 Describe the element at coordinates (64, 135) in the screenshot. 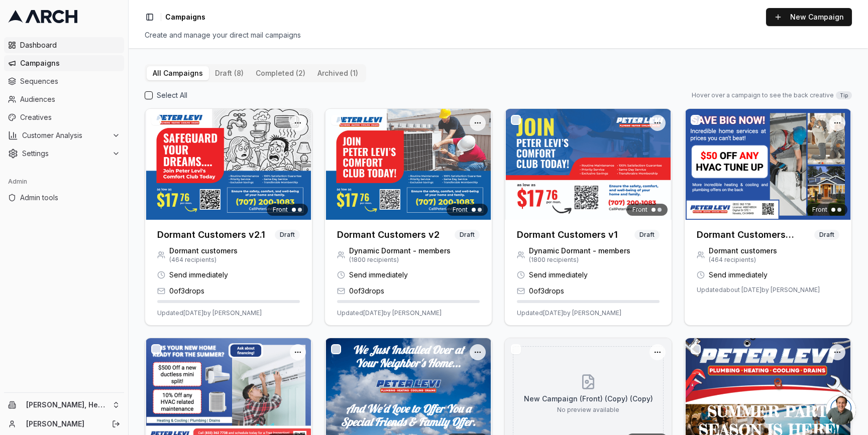

I see `button: Customer Analysis` at that location.